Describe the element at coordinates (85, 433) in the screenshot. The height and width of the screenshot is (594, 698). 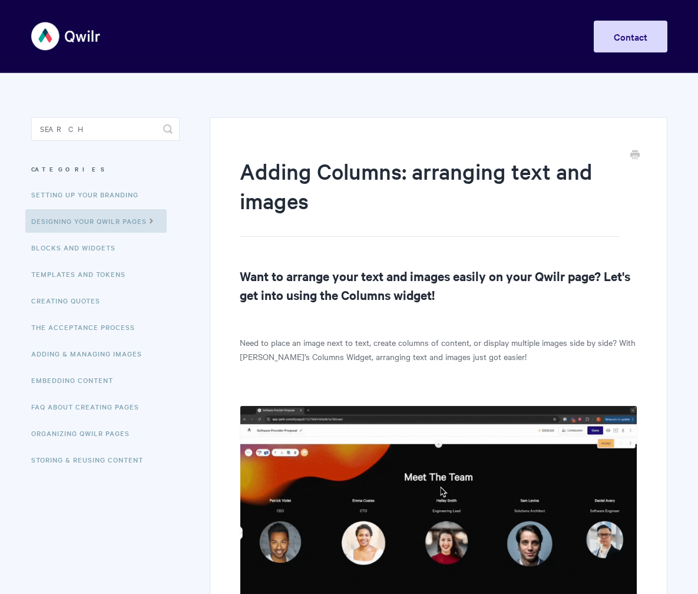
I see `a: Organizing Qwilr Pages` at that location.